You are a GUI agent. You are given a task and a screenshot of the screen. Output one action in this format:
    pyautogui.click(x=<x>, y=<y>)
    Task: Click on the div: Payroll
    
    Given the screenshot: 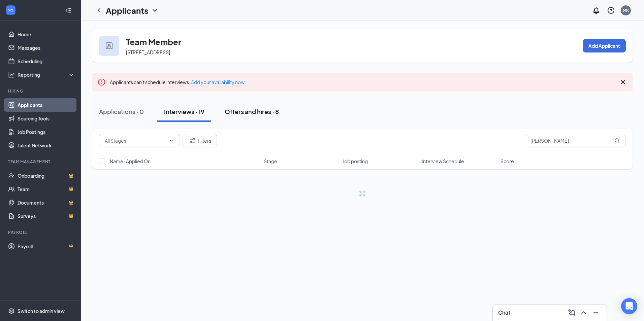 What is the action you would take?
    pyautogui.click(x=41, y=232)
    